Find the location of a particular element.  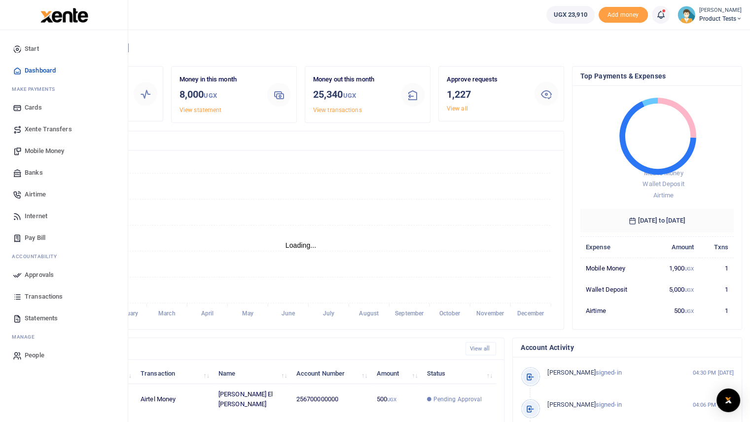

th: Transaction: activate to sort column ascending is located at coordinates (174, 373).